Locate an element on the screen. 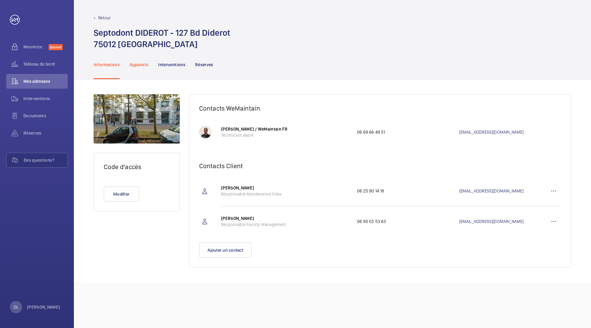 The image size is (591, 328). p: 06 25 90 14 18 is located at coordinates (408, 191).